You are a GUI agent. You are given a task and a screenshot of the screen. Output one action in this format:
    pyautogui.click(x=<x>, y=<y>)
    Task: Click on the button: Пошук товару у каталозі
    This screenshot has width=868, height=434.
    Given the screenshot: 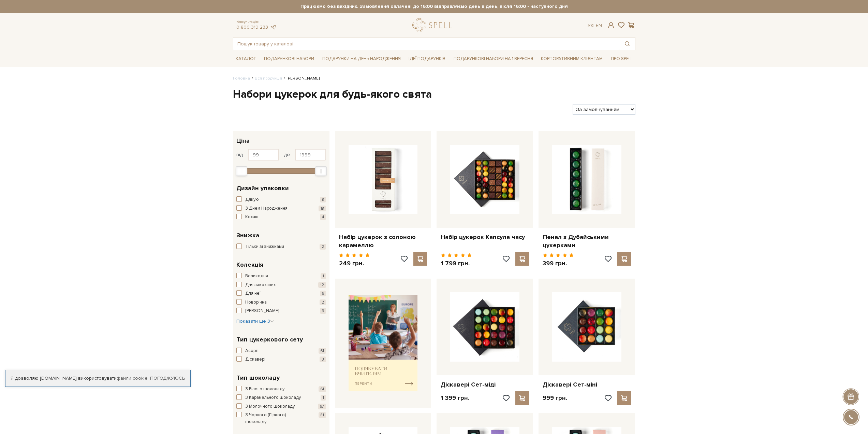 What is the action you would take?
    pyautogui.click(x=627, y=44)
    